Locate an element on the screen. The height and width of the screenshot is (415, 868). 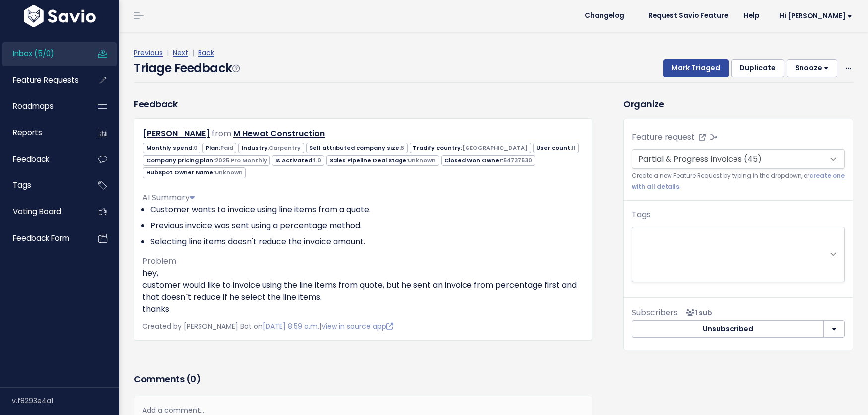
a: Roadmaps is located at coordinates (42, 106).